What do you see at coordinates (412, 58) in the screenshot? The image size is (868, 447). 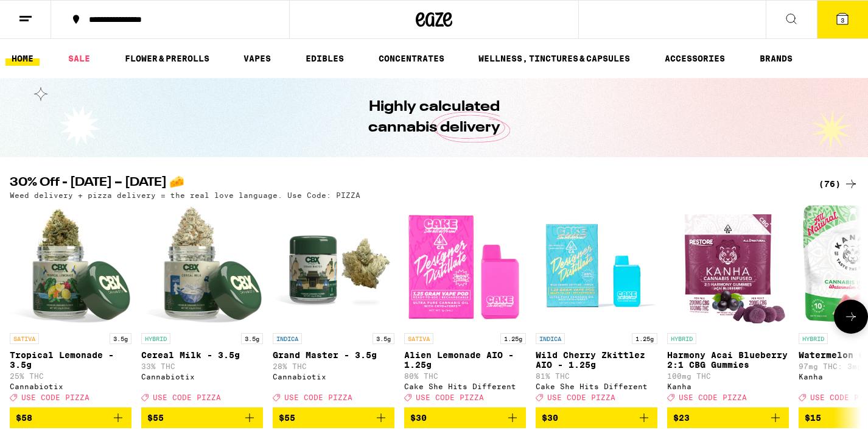 I see `a: CONCENTRATES` at bounding box center [412, 58].